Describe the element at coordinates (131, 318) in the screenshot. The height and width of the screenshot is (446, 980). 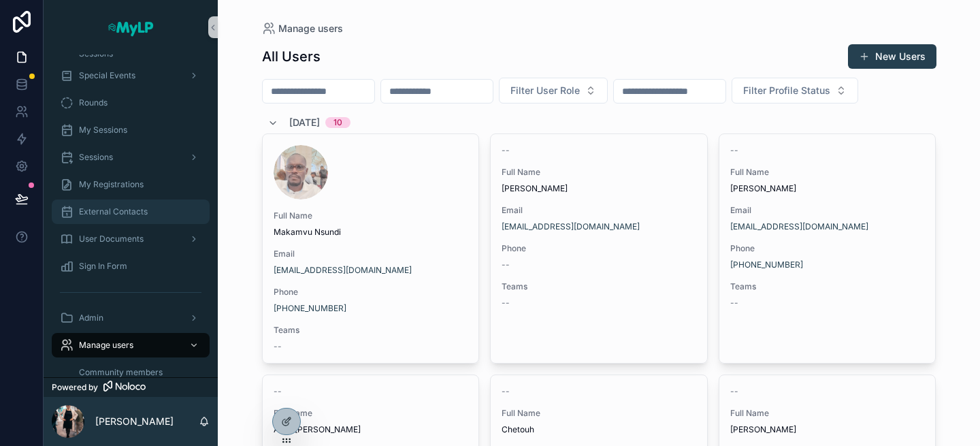
I see `a: Admin` at that location.